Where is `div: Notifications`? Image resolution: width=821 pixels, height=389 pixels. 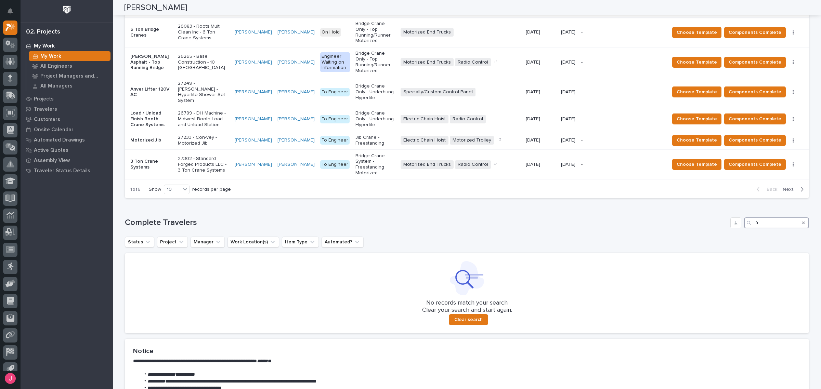 div: Notifications is located at coordinates (13, 14).